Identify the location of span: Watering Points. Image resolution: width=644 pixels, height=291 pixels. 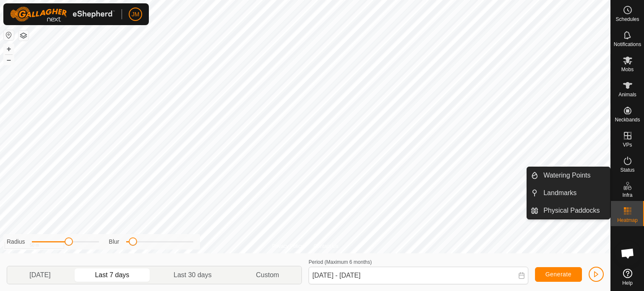
(567, 176).